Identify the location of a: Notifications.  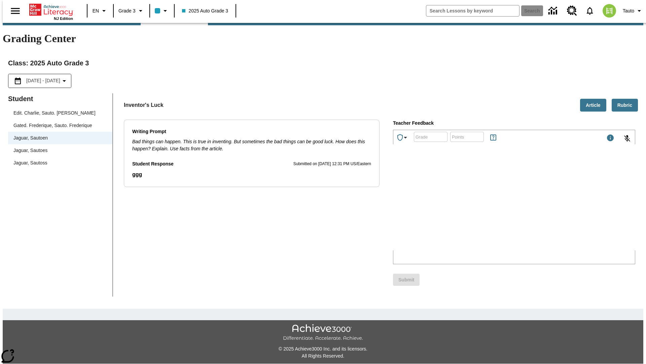
(590, 11).